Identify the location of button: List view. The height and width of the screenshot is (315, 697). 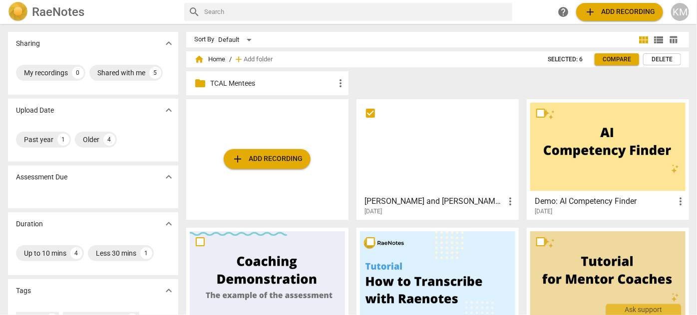
(658, 40).